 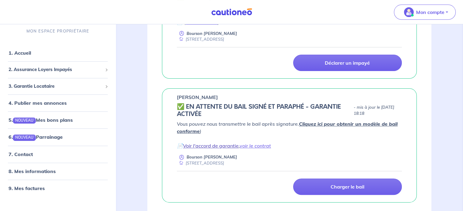 What do you see at coordinates (26, 189) in the screenshot?
I see `a: 9. Mes factures` at bounding box center [26, 189].